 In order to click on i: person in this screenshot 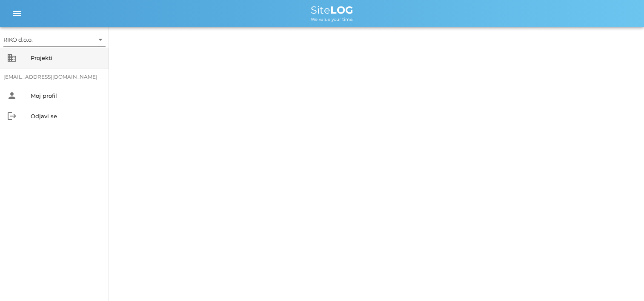, I will do `click(12, 96)`.